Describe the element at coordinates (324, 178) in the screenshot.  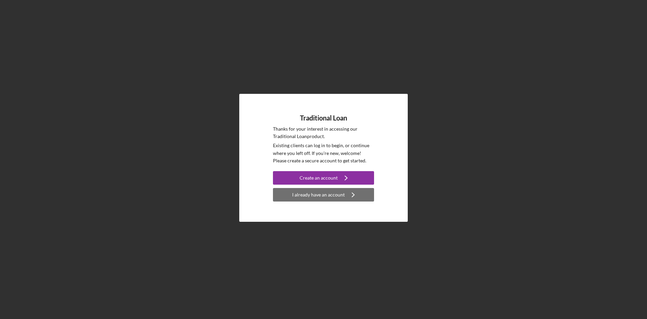
I see `a: Create an account` at that location.